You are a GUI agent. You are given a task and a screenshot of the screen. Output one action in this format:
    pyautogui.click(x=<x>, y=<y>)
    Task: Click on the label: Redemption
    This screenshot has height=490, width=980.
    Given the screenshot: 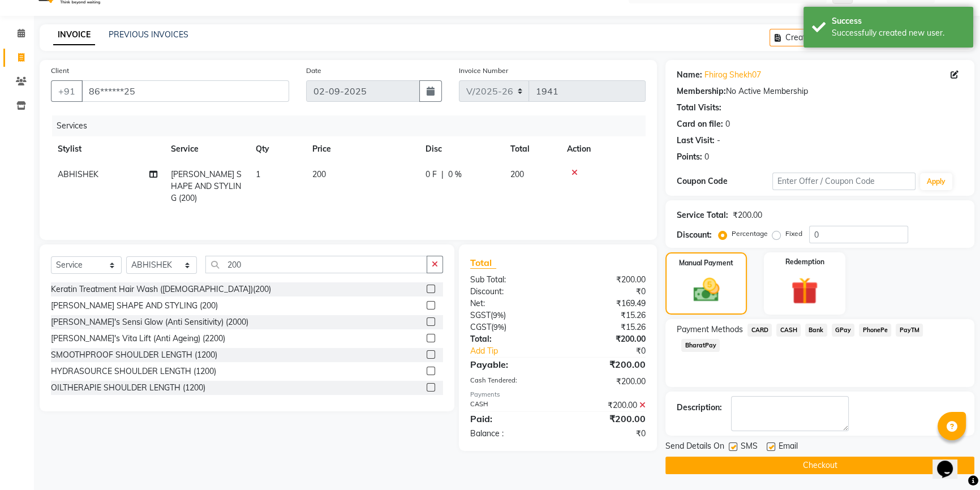 What is the action you would take?
    pyautogui.click(x=805, y=262)
    